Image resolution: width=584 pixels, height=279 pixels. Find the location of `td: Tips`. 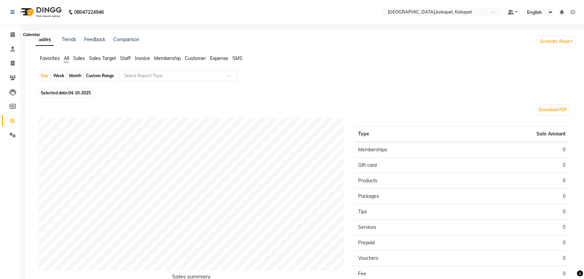

td: Tips is located at coordinates (408, 212).